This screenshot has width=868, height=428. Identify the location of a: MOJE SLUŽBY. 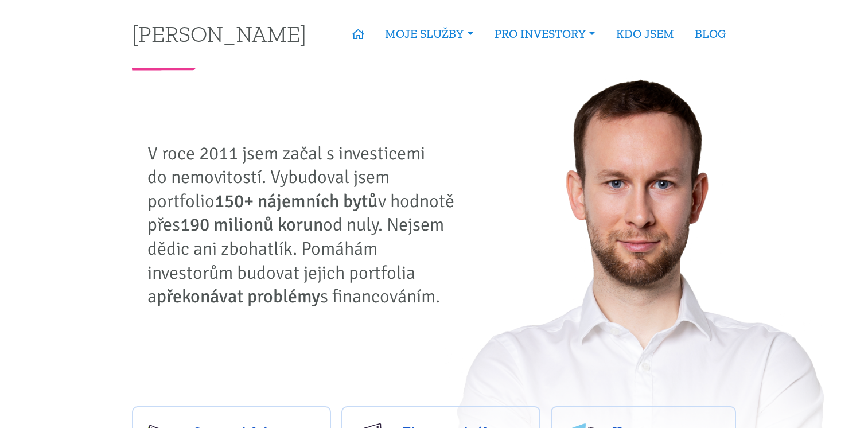
(430, 34).